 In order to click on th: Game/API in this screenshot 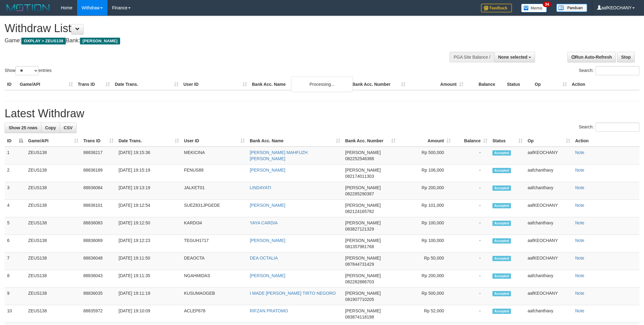, I will do `click(46, 84)`.